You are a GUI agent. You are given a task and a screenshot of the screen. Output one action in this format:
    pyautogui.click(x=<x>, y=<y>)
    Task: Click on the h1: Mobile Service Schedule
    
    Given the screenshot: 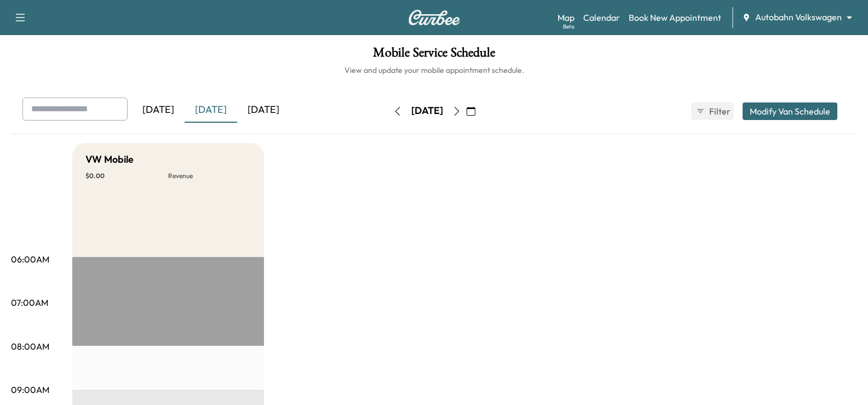 What is the action you would take?
    pyautogui.click(x=434, y=55)
    